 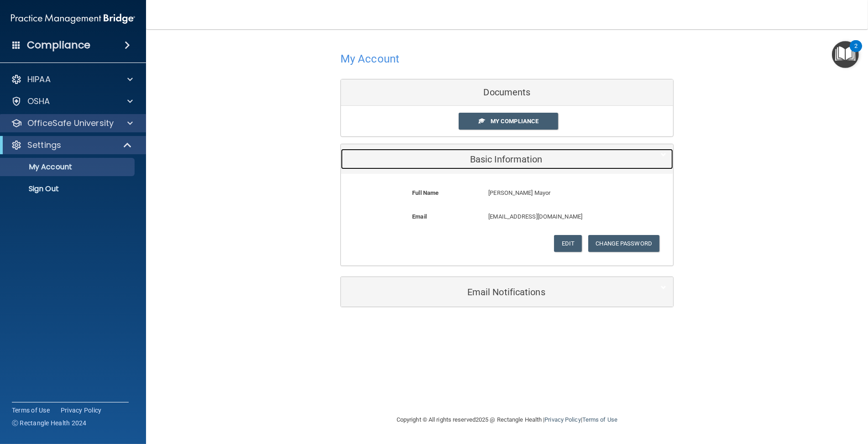 I want to click on span: Ⓒ Rectangle Health 2024, so click(x=49, y=423).